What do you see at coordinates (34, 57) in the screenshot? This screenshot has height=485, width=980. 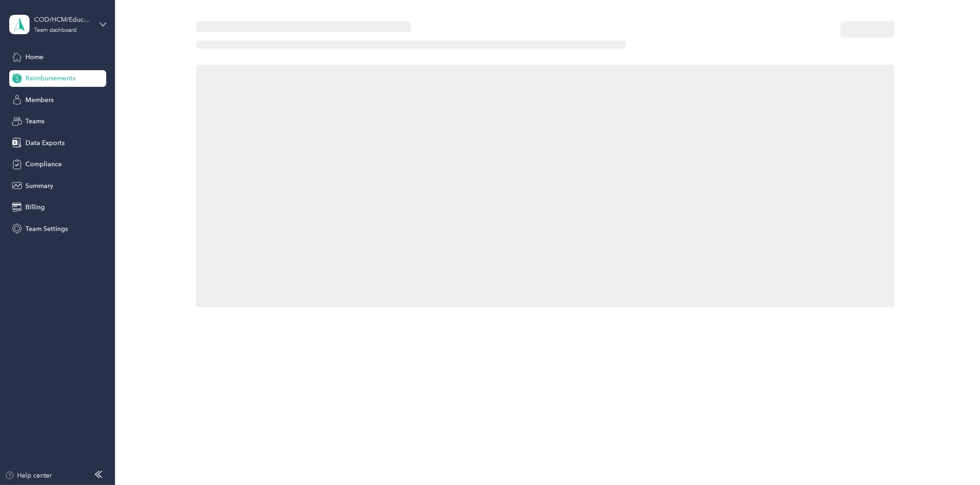 I see `span: Home` at bounding box center [34, 57].